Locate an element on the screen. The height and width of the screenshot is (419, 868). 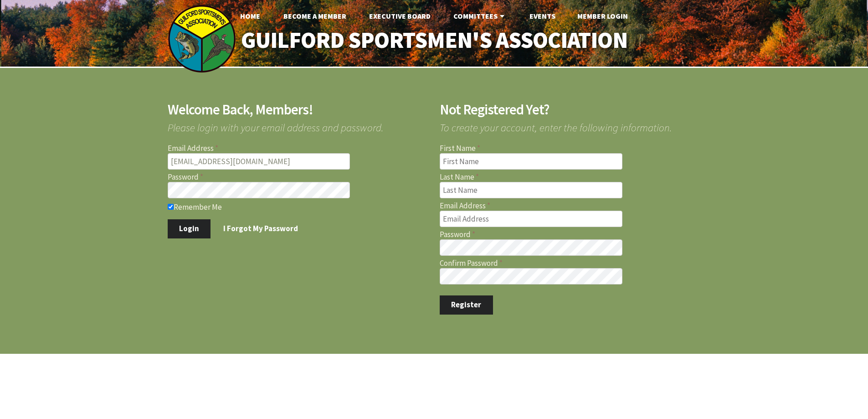
label: First Name is located at coordinates (570, 148).